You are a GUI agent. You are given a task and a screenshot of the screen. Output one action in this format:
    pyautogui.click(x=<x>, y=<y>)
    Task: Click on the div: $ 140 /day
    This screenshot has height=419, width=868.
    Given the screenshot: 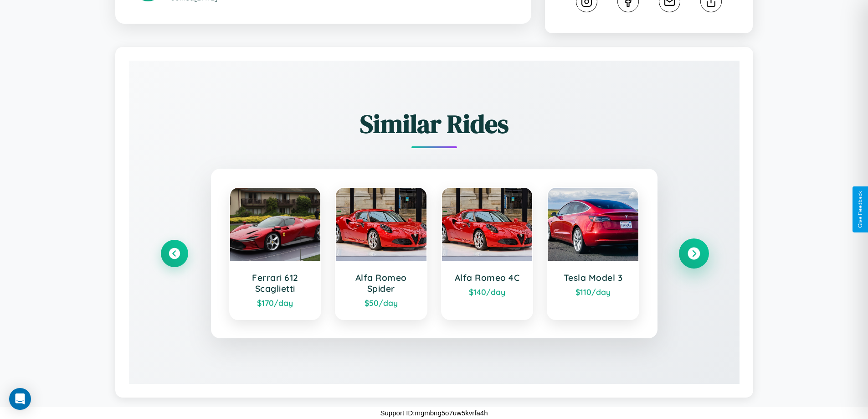 What is the action you would take?
    pyautogui.click(x=487, y=292)
    